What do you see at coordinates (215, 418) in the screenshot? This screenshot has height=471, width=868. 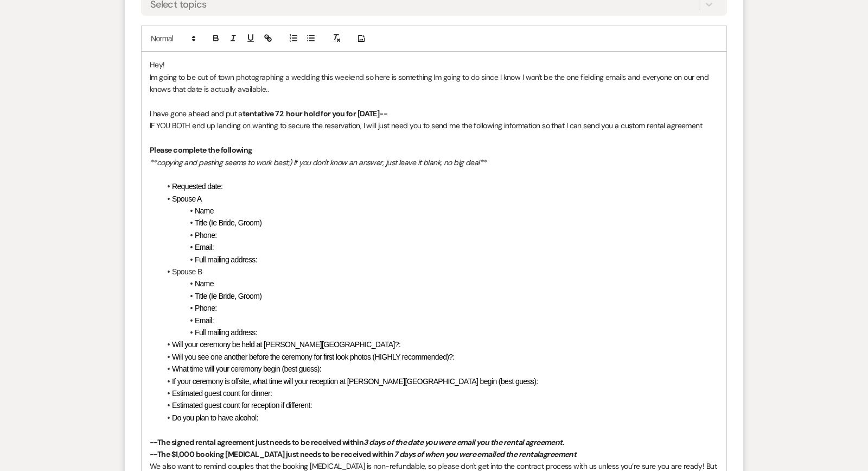 I see `span: Do you plan to have alcohol:` at bounding box center [215, 418].